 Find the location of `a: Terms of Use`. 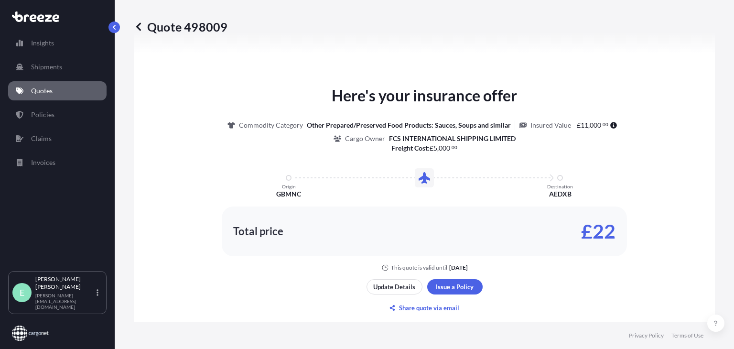

a: Terms of Use is located at coordinates (688, 336).